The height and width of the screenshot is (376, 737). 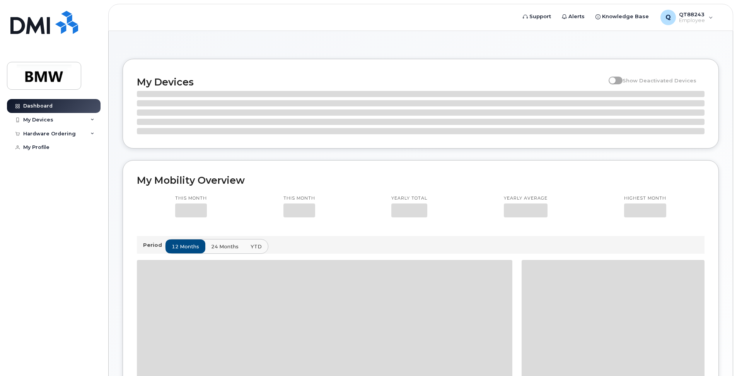 I want to click on span: 24 months, so click(x=225, y=246).